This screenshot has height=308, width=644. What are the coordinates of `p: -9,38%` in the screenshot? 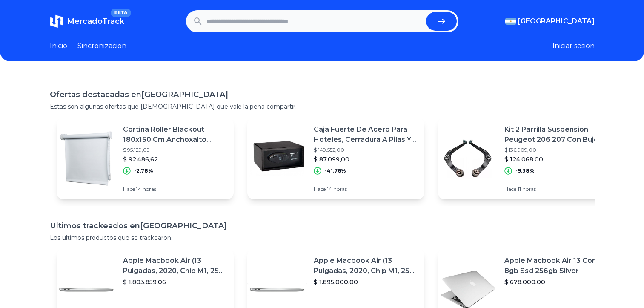 It's located at (525, 170).